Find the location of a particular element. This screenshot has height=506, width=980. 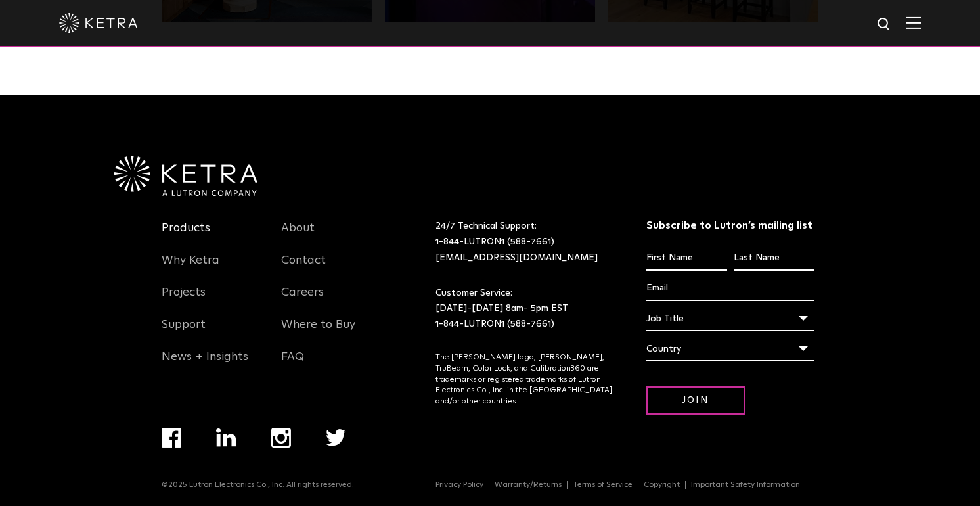

a: Careers is located at coordinates (302, 300).